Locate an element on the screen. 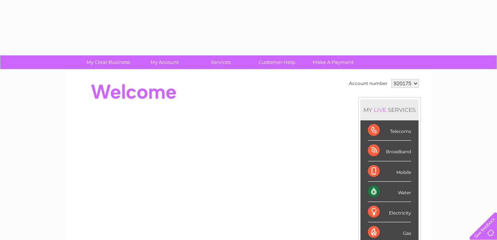 The image size is (497, 240). a: Make A Payment is located at coordinates (333, 62).